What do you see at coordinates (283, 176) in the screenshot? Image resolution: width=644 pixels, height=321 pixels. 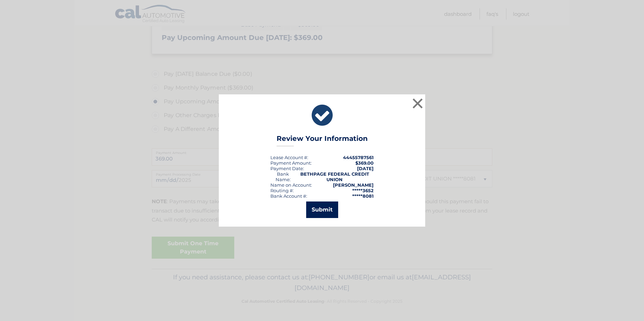 I see `div: Bank Name:` at bounding box center [283, 176].